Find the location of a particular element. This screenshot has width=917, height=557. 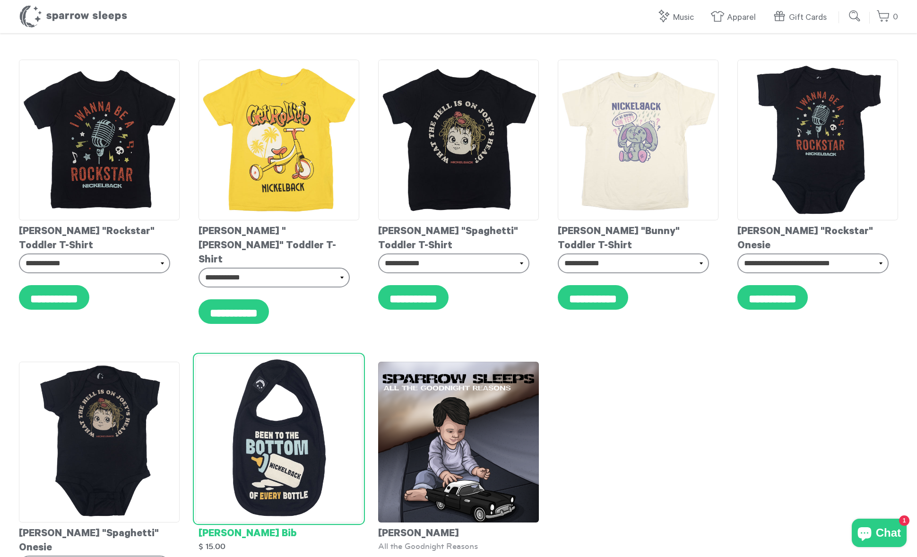

strong: $ 15.00 is located at coordinates (212, 546).